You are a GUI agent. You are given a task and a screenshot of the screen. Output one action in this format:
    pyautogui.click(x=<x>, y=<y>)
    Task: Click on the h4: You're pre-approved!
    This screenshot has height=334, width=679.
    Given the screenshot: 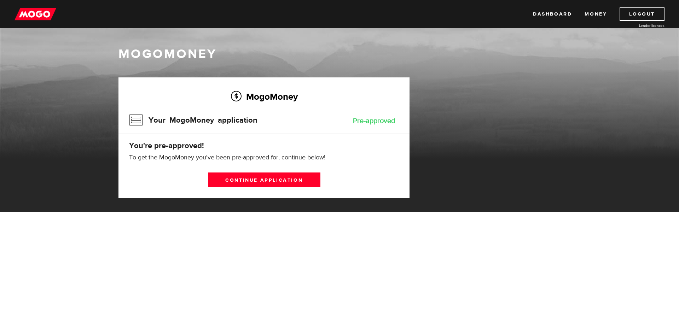 What is the action you would take?
    pyautogui.click(x=264, y=146)
    